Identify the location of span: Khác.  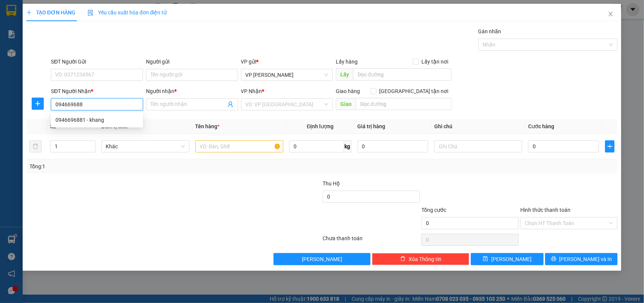
(146, 147).